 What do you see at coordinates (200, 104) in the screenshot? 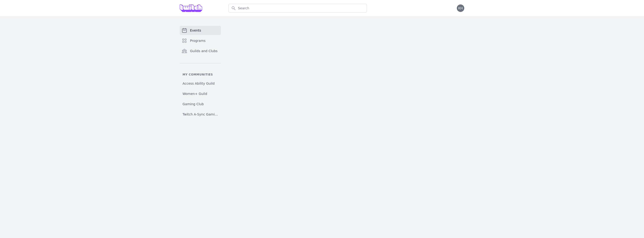
I see `a: Gaming Club` at bounding box center [200, 104].